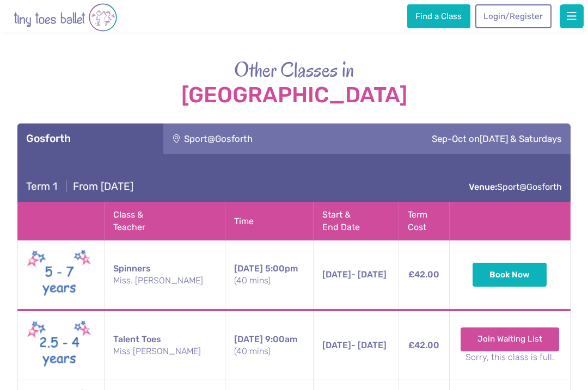 This screenshot has height=390, width=588. What do you see at coordinates (439, 17) in the screenshot?
I see `a: Find a Class` at bounding box center [439, 17].